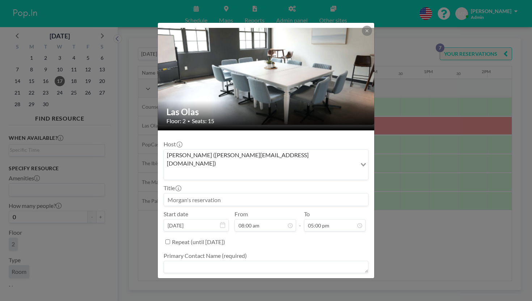 This screenshot has height=301, width=532. What do you see at coordinates (266, 200) in the screenshot?
I see `input: Morgan's reservation` at bounding box center [266, 200].